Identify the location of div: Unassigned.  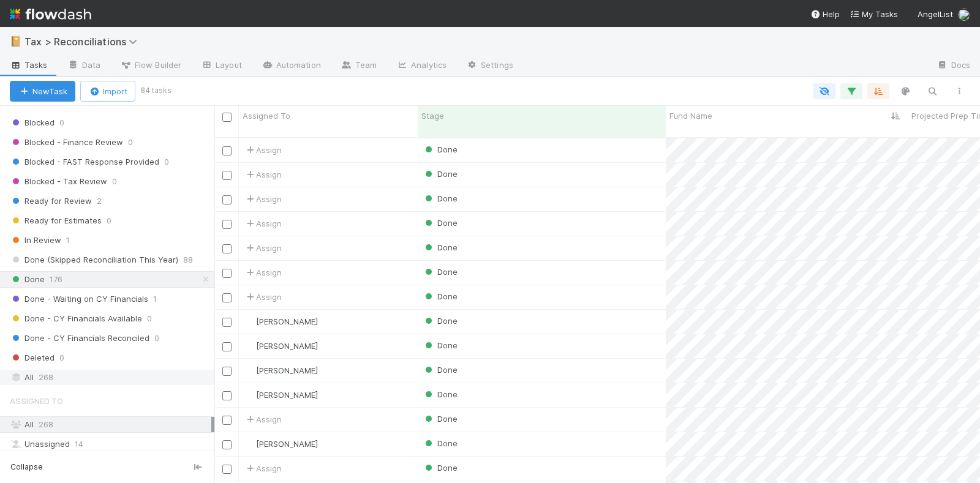
(110, 444).